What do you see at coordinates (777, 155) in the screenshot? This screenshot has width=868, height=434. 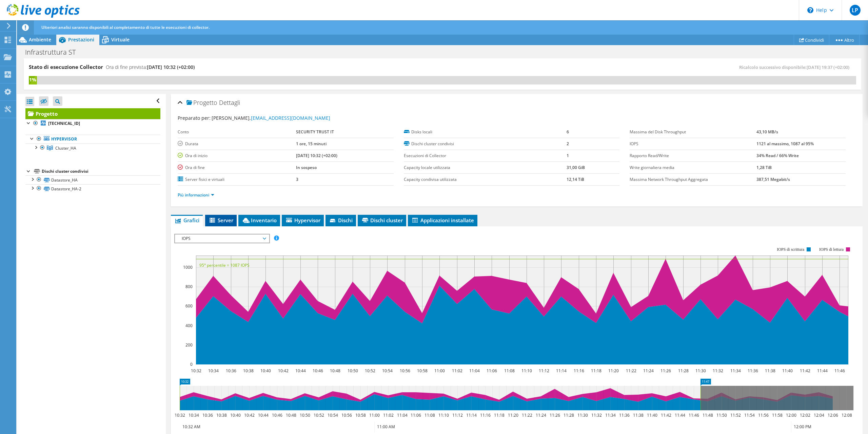 I see `b: 34% Read / 66% Write` at bounding box center [777, 155].